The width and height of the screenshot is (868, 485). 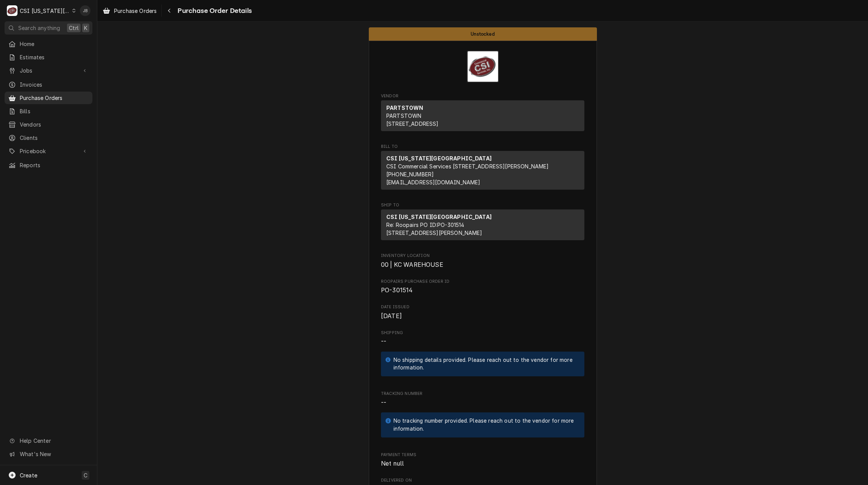 What do you see at coordinates (483, 416) in the screenshot?
I see `div: Tracking Number` at bounding box center [483, 416].